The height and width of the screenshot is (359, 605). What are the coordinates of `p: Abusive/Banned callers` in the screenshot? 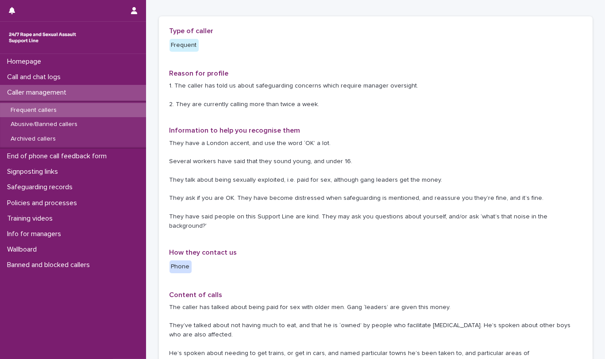 It's located at (44, 124).